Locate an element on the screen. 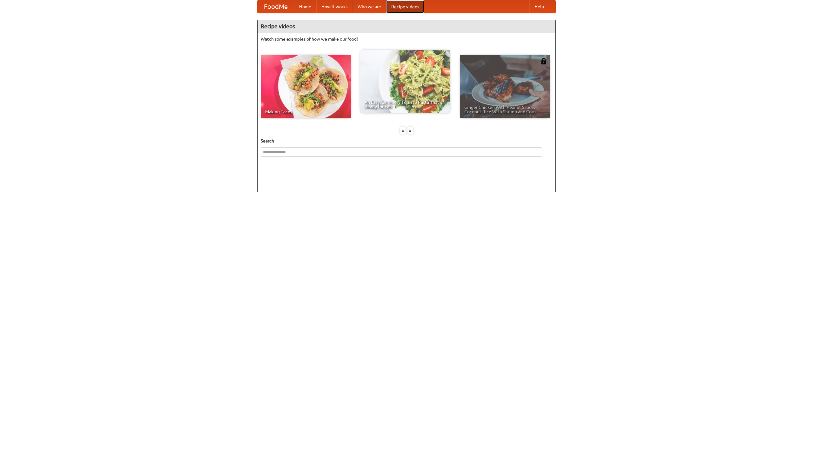 This screenshot has height=449, width=813. span: An Easy, Summery Tomato Pasta That's Ready for Fall is located at coordinates (405, 104).